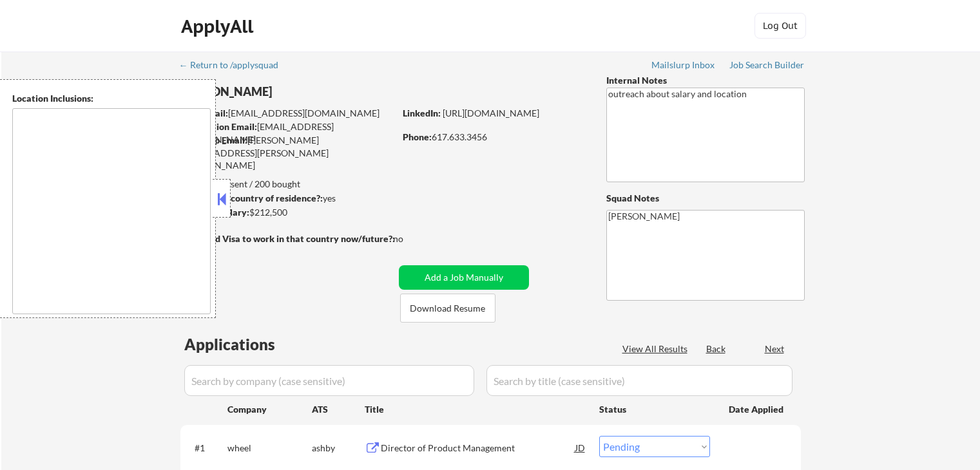  I want to click on div: 617.633.3456, so click(494, 137).